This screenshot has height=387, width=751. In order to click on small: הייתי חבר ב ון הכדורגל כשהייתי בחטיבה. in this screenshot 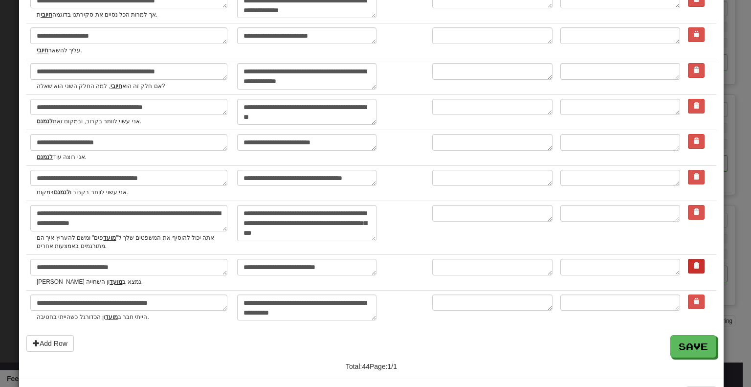, I will do `click(133, 317)`.